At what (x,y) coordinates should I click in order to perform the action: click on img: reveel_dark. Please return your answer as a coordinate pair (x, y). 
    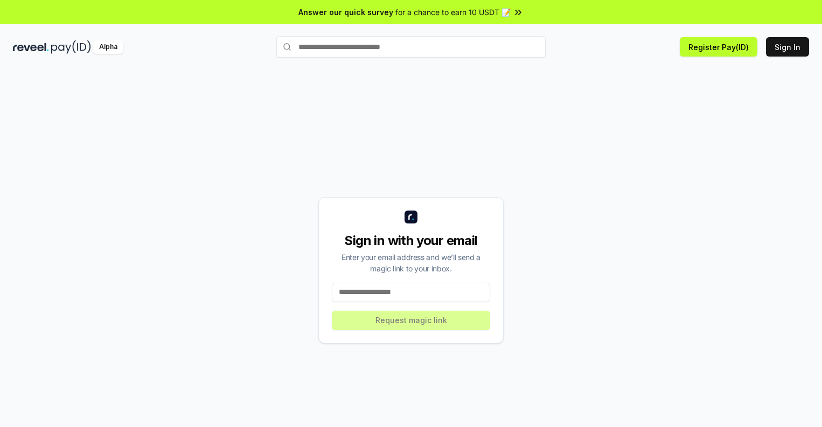
    Looking at the image, I should click on (31, 47).